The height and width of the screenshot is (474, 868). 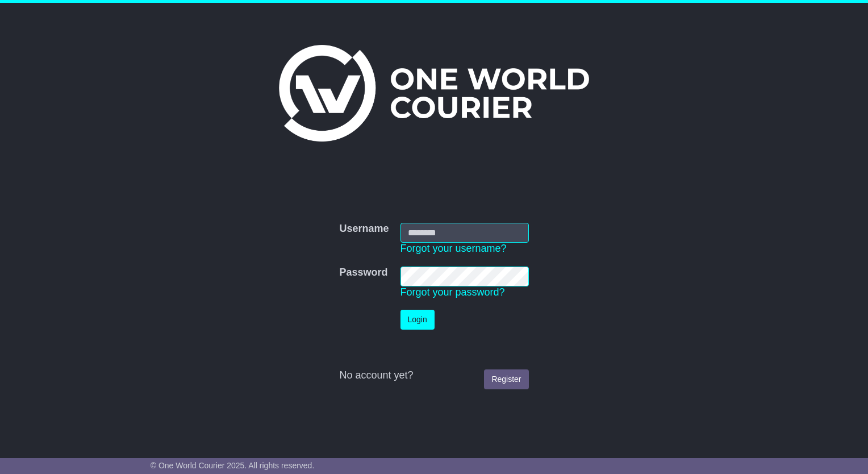 I want to click on label: Password, so click(x=363, y=273).